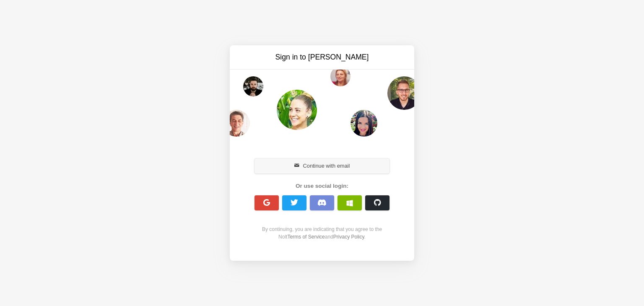 The image size is (644, 306). Describe the element at coordinates (322, 186) in the screenshot. I see `div: Or use social login:` at that location.